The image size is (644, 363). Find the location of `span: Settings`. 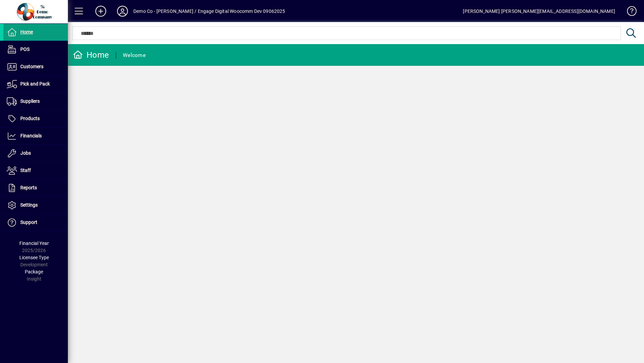

span: Settings is located at coordinates (29, 205).